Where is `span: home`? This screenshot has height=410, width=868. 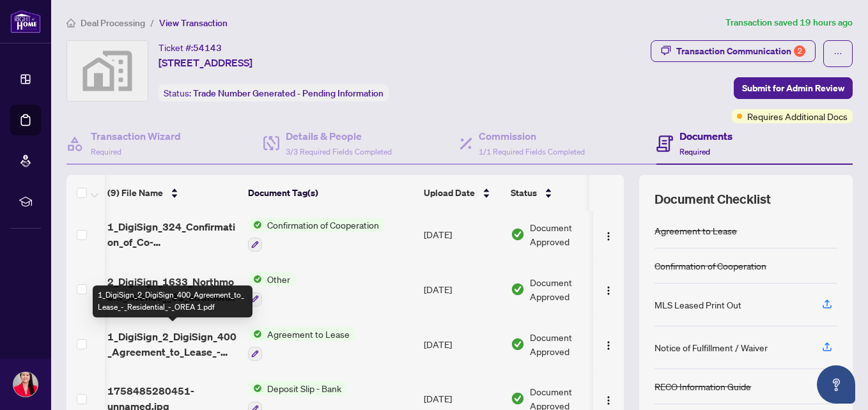
span: home is located at coordinates (71, 23).